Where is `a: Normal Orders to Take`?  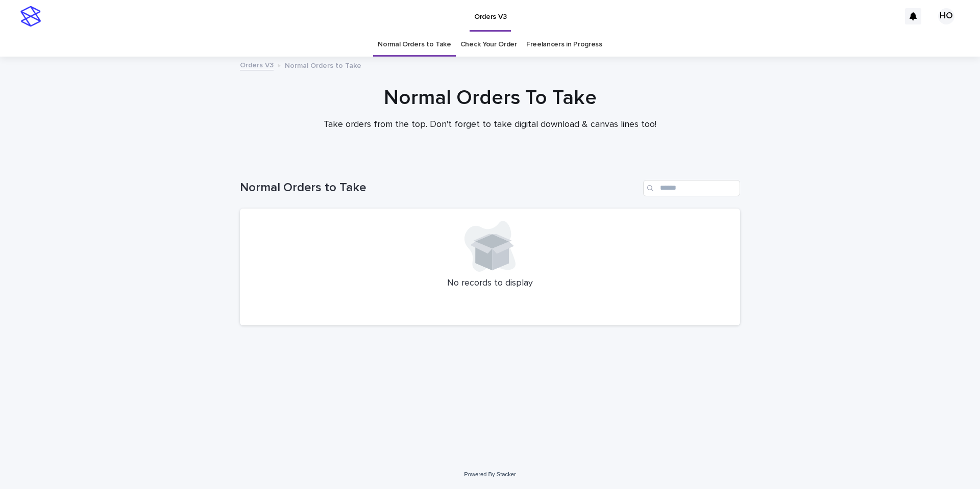
a: Normal Orders to Take is located at coordinates (415, 45).